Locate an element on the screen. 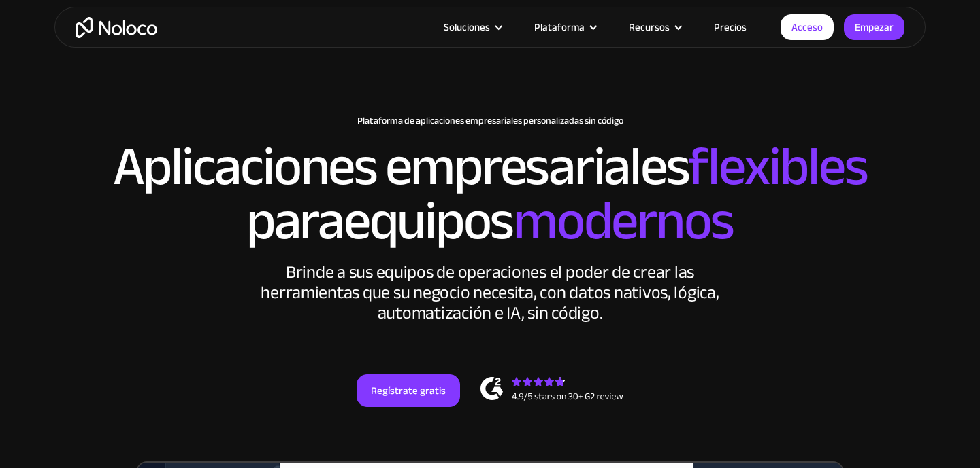 Image resolution: width=980 pixels, height=468 pixels. font: Acceso is located at coordinates (807, 27).